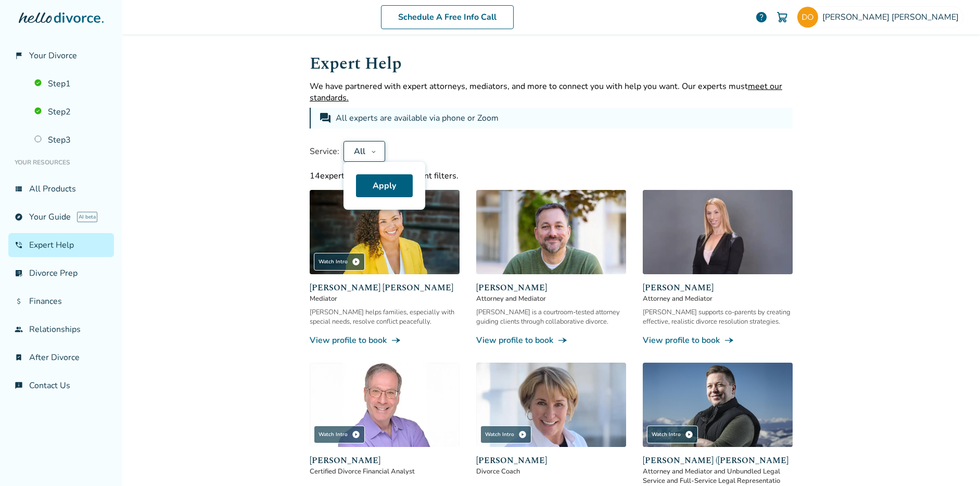  Describe the element at coordinates (53, 56) in the screenshot. I see `span: Your Divorce` at that location.